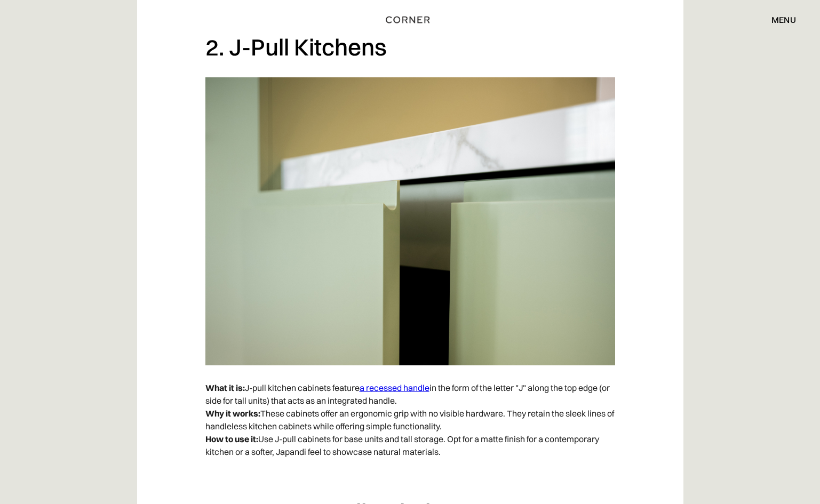 Image resolution: width=820 pixels, height=504 pixels. What do you see at coordinates (410, 221) in the screenshot?
I see `img: J-pull door handle on a matte green kitchen cabinet front.` at bounding box center [410, 221].